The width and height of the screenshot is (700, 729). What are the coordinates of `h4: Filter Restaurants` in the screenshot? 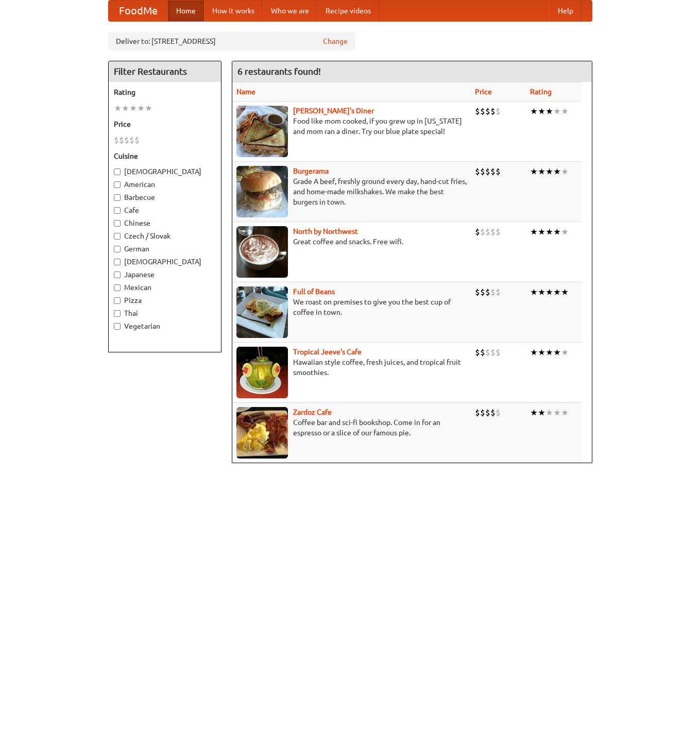 It's located at (165, 71).